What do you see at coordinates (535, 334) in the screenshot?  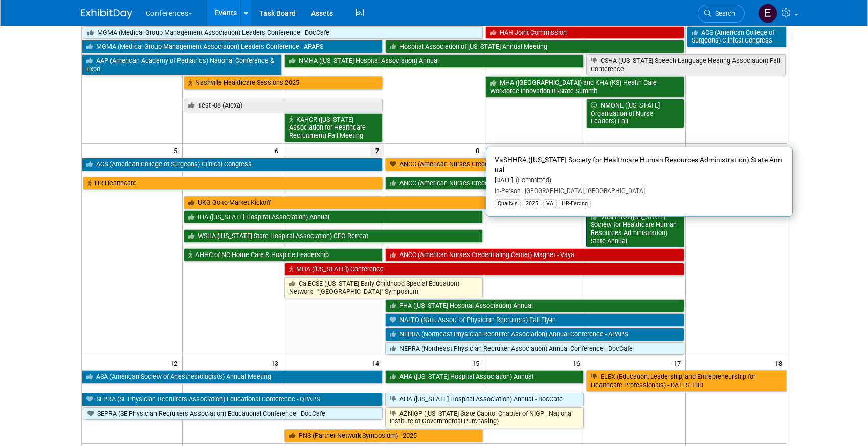 I see `a: NEPRA (Northeast Physician Recruiter Association) Annual Conference - APAPS` at bounding box center [535, 334].